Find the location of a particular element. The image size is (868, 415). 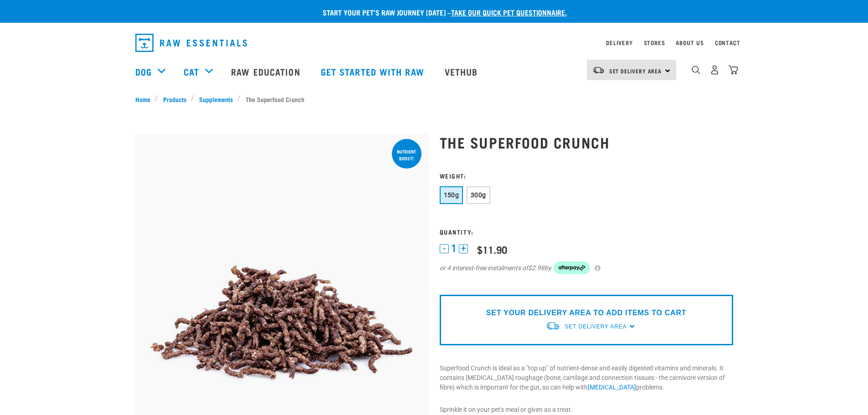

h3: Quantity: is located at coordinates (587, 232).